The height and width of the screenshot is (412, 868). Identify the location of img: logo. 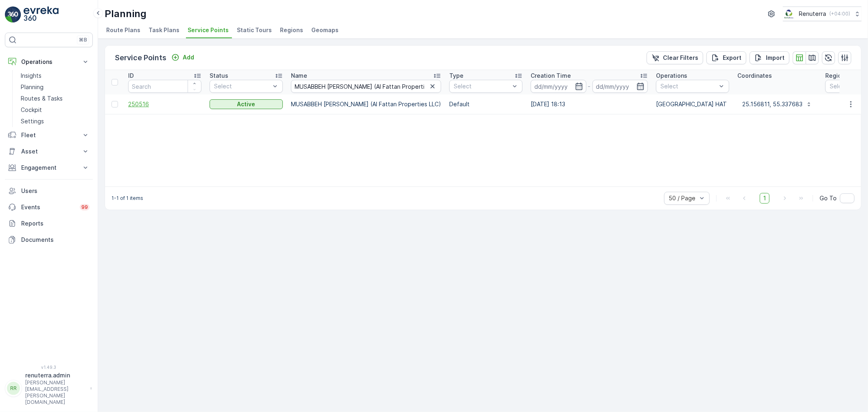
(13, 15).